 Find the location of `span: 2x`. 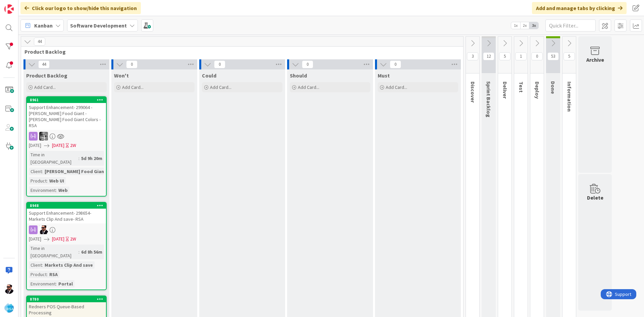

span: 2x is located at coordinates (524, 25).